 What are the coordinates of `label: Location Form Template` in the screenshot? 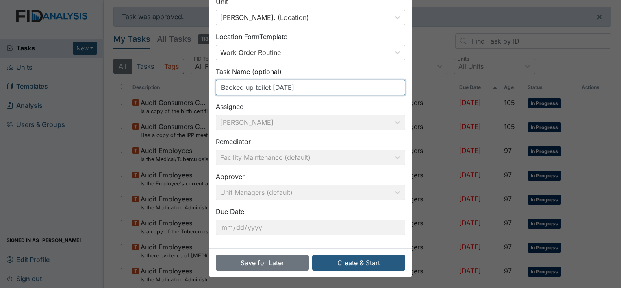 It's located at (252, 37).